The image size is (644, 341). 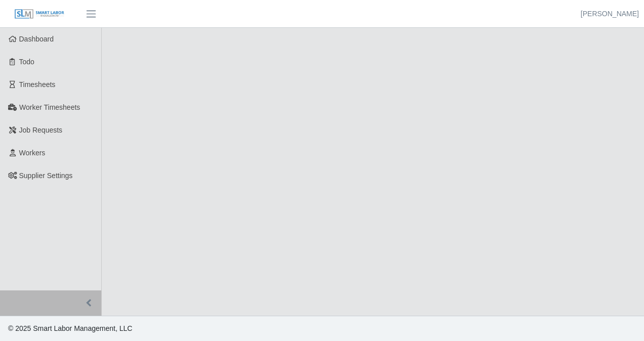 I want to click on span: Workers, so click(x=33, y=153).